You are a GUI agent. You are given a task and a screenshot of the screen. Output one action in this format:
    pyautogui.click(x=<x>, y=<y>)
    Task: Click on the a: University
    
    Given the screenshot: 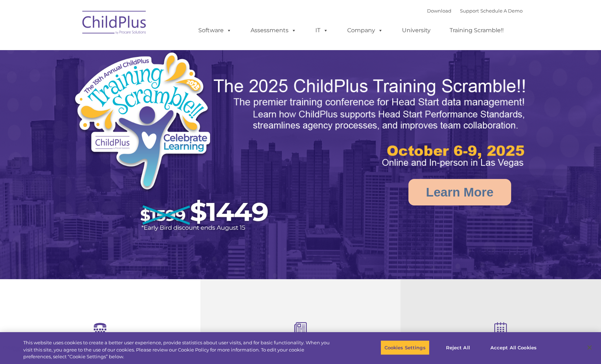 What is the action you would take?
    pyautogui.click(x=416, y=31)
    